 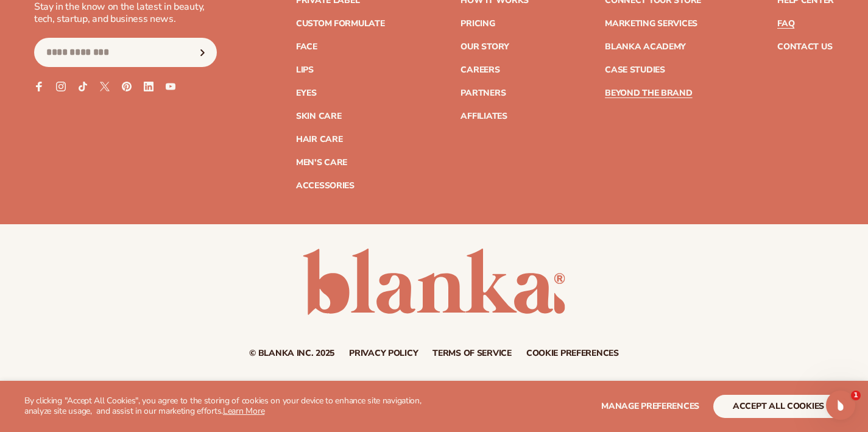 I want to click on a: Lips, so click(x=305, y=70).